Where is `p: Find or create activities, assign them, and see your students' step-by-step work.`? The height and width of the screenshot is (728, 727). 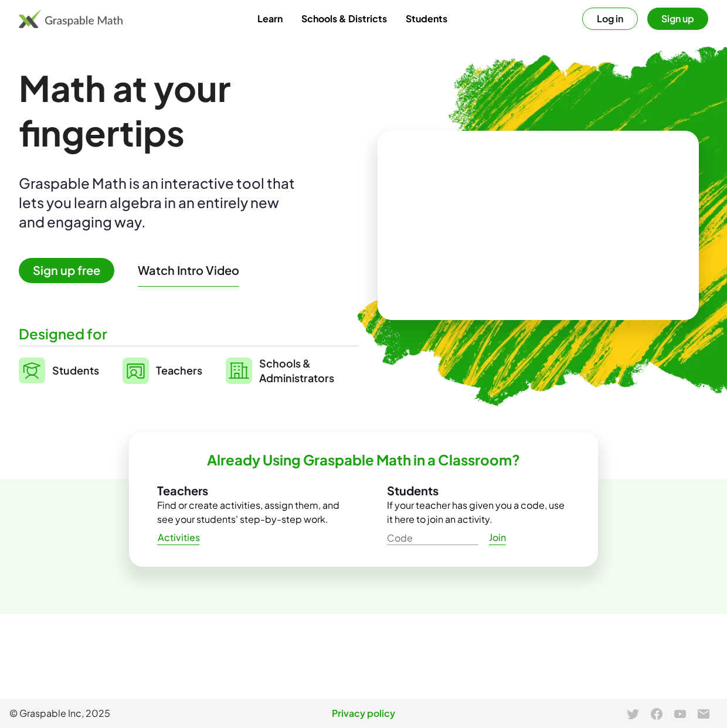
p: Find or create activities, assign them, and see your students' step-by-step work. is located at coordinates (248, 512).